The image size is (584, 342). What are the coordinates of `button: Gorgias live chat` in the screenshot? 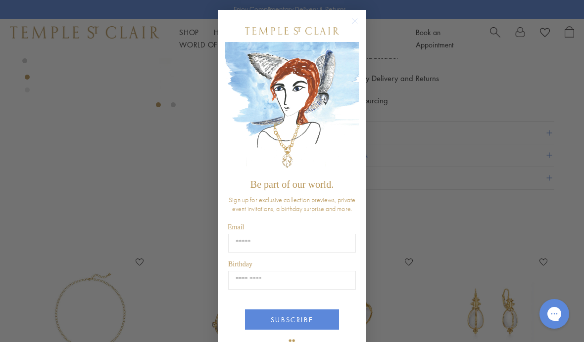 It's located at (20, 18).